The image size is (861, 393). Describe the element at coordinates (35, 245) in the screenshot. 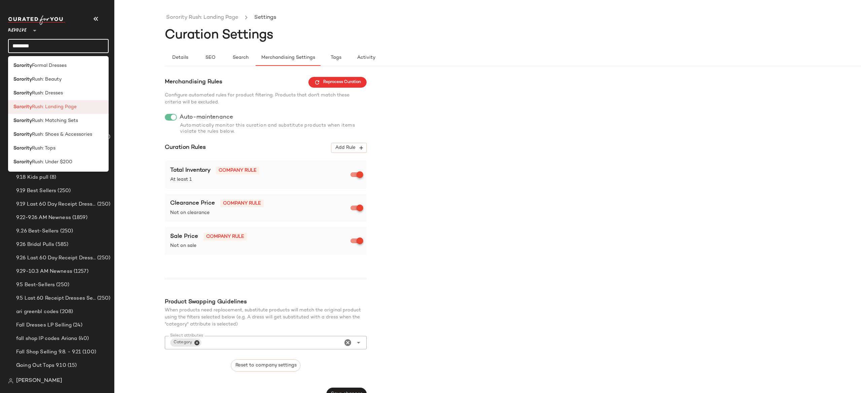

I see `span: 9.26 Bridal Pulls` at that location.